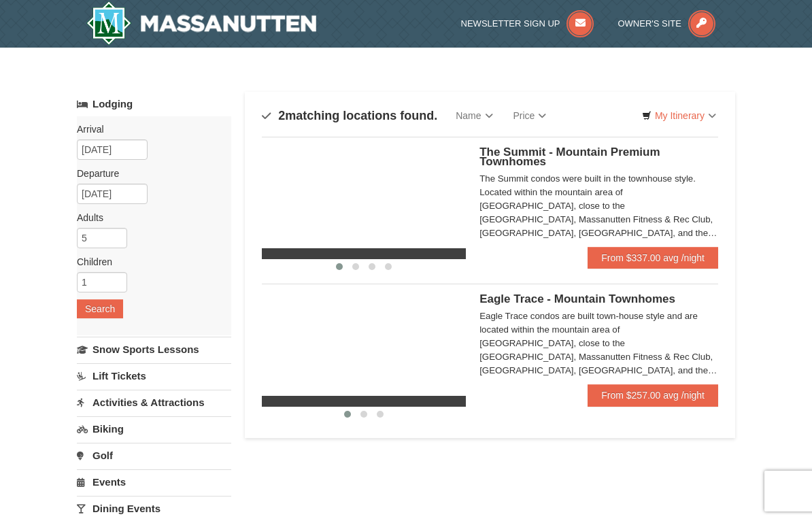  What do you see at coordinates (666, 23) in the screenshot?
I see `a: Owner's Site` at bounding box center [666, 23].